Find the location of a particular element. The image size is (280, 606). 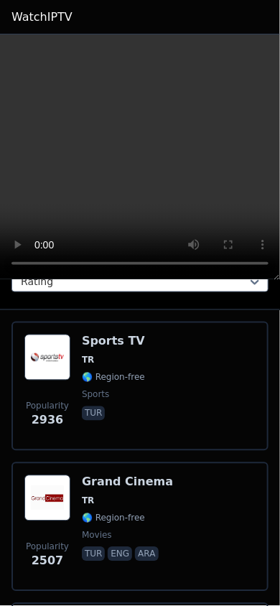

a: WatchIPTV is located at coordinates (42, 17).